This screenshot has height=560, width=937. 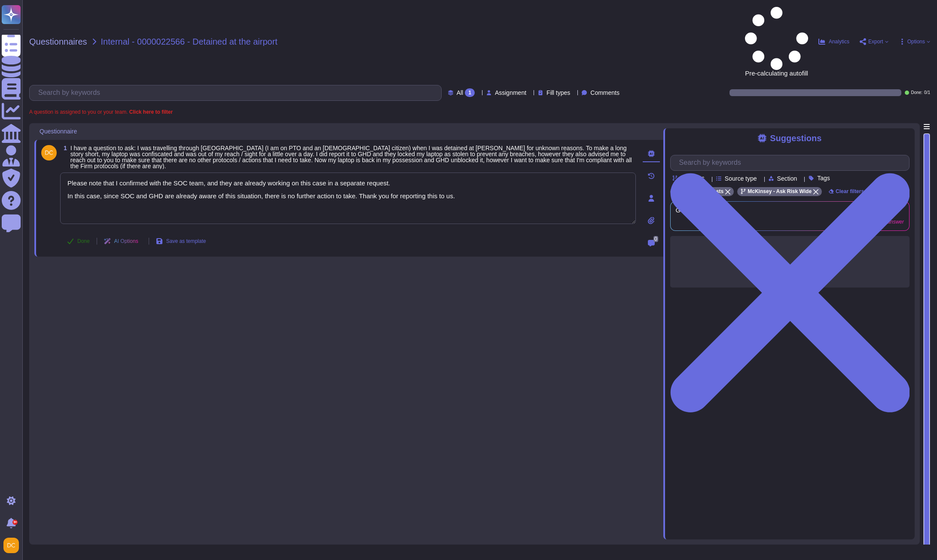 What do you see at coordinates (460, 93) in the screenshot?
I see `span: All` at bounding box center [460, 93].